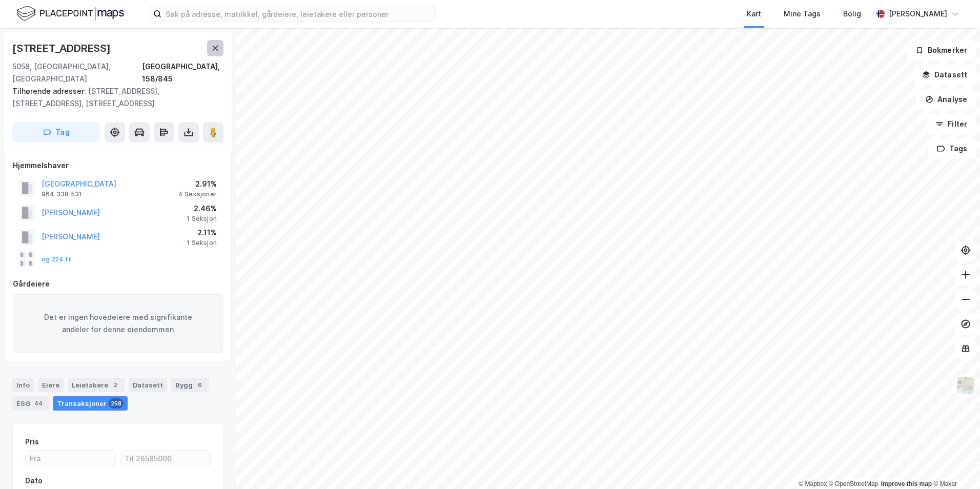 The width and height of the screenshot is (980, 489). Describe the element at coordinates (118, 284) in the screenshot. I see `div: Gårdeiere` at that location.